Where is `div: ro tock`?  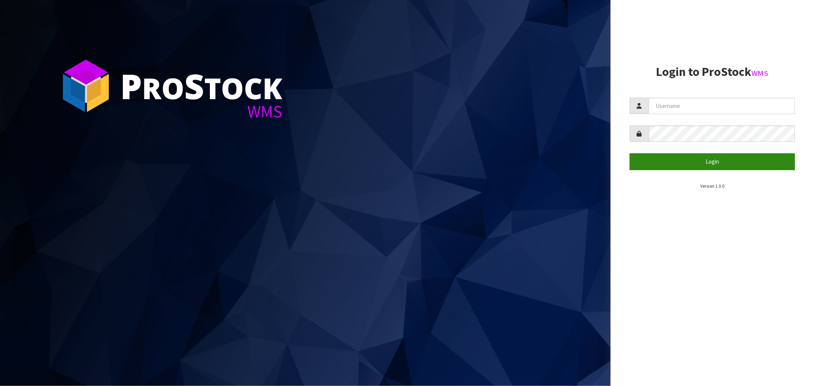
div: ro tock is located at coordinates (201, 86).